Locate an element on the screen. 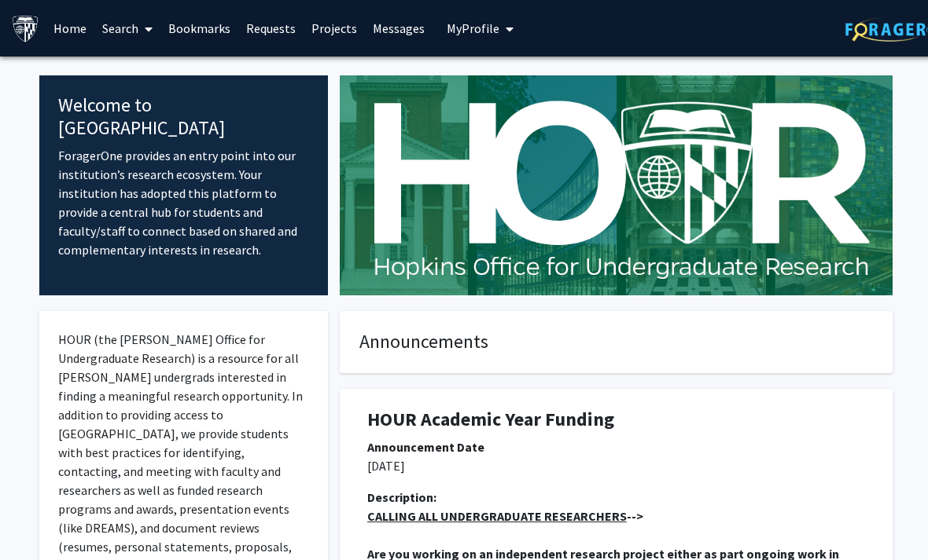  img: Cover Image is located at coordinates (615, 185).